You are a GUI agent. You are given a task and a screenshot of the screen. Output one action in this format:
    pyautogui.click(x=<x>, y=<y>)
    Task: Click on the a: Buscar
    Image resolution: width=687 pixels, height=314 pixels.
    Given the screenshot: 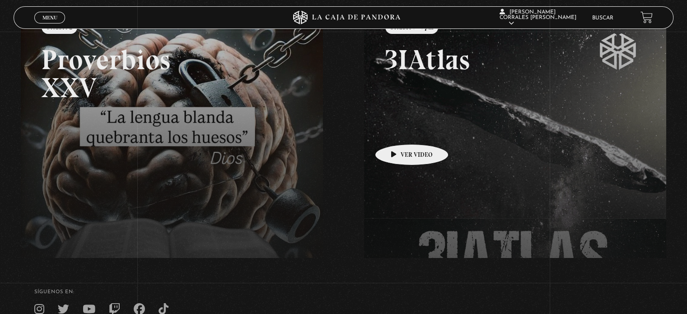 What is the action you would take?
    pyautogui.click(x=603, y=18)
    